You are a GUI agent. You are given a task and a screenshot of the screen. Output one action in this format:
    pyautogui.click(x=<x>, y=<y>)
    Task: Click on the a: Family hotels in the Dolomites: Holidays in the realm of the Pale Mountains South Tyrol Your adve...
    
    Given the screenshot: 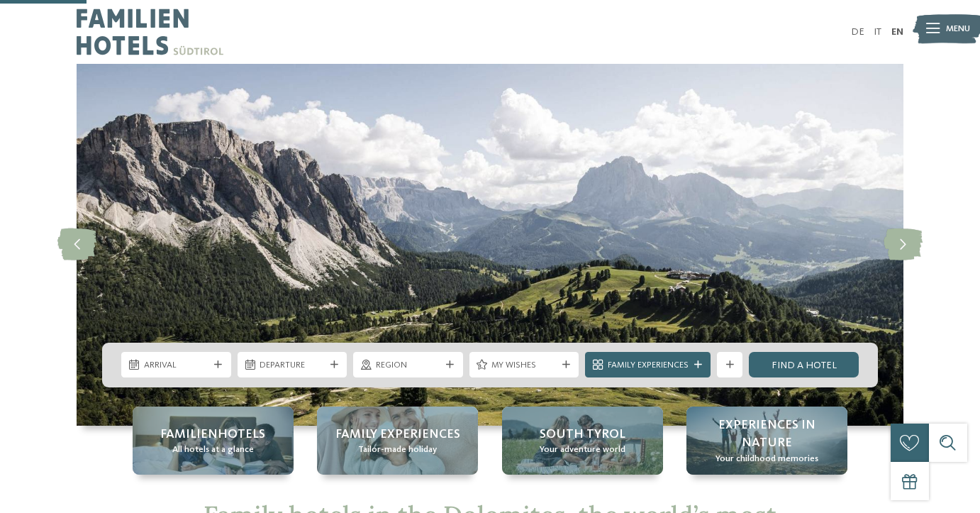 What is the action you would take?
    pyautogui.click(x=582, y=440)
    